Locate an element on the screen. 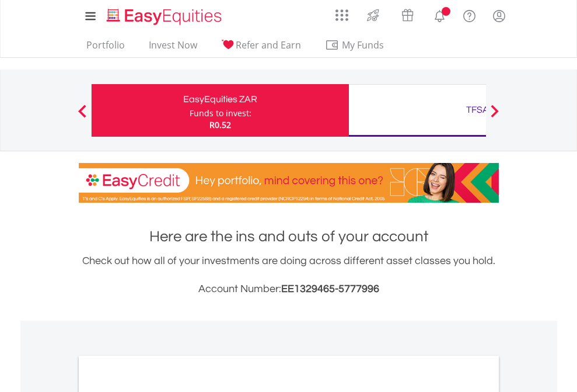  span: R0.52 is located at coordinates (220, 124).